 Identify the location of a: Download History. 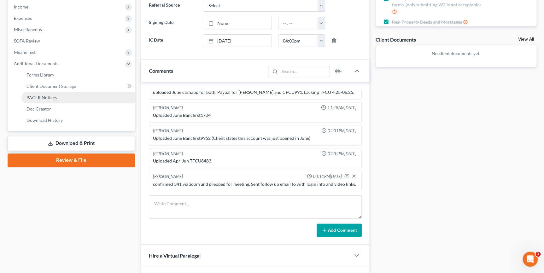
(78, 120).